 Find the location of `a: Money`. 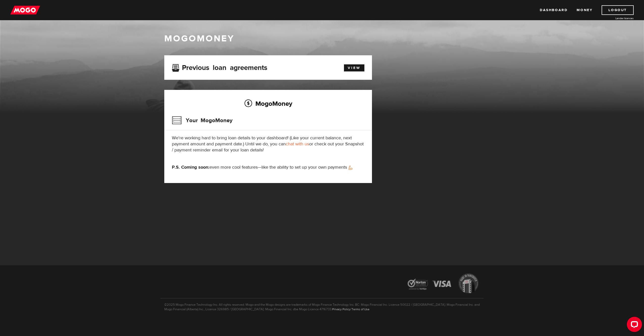

a: Money is located at coordinates (584, 10).